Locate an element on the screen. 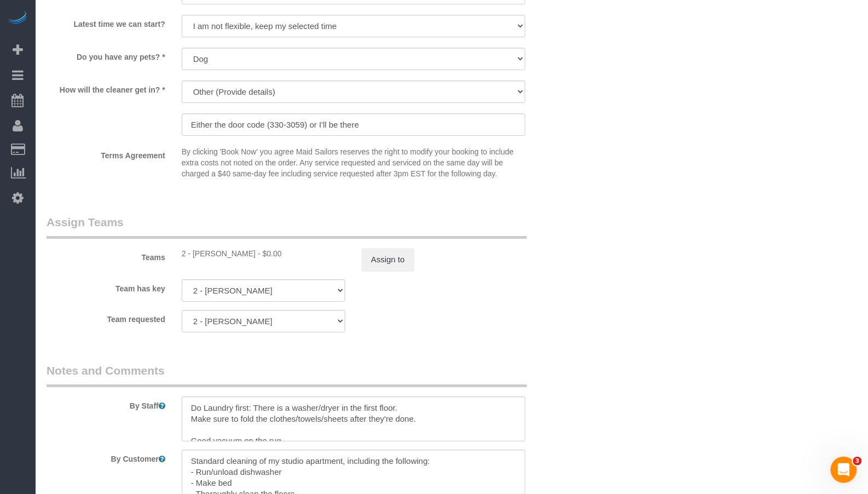  label: Team requested is located at coordinates (106, 317).